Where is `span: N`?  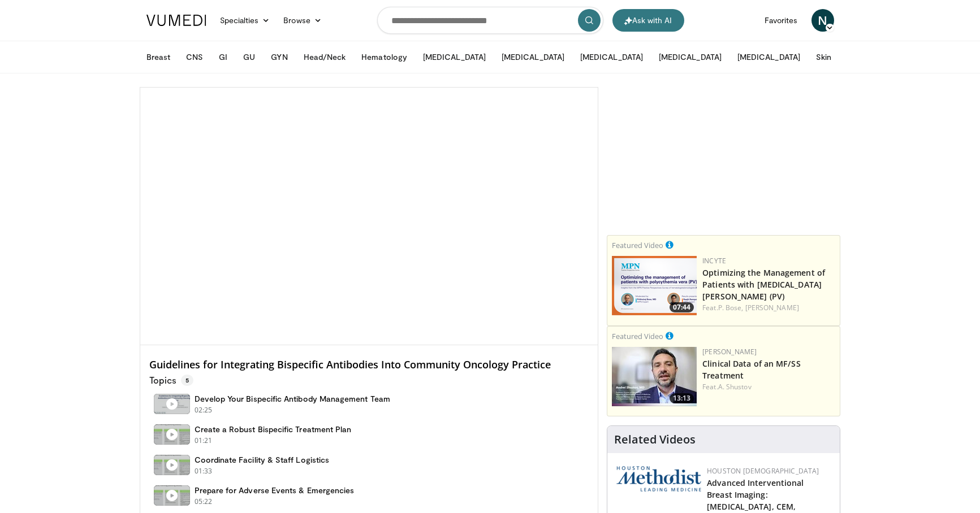 span: N is located at coordinates (823, 21).